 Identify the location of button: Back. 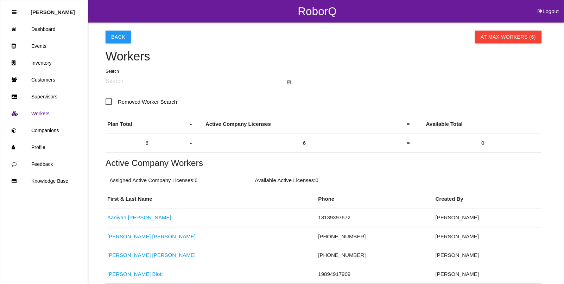
(118, 37).